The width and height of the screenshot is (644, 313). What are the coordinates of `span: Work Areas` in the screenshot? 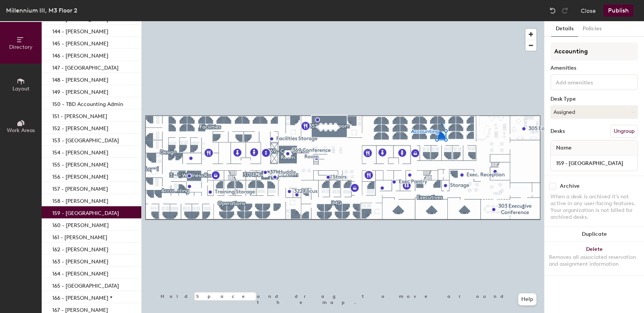 It's located at (21, 130).